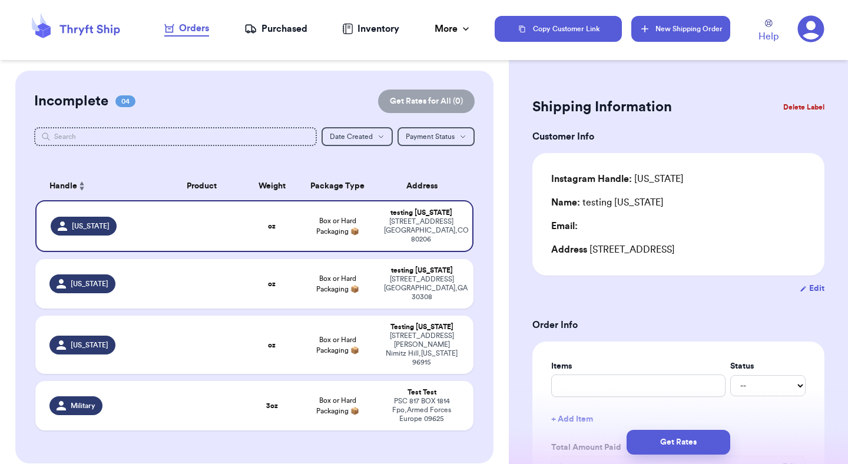 The width and height of the screenshot is (848, 464). What do you see at coordinates (271, 186) in the screenshot?
I see `th: Weight` at bounding box center [271, 186].